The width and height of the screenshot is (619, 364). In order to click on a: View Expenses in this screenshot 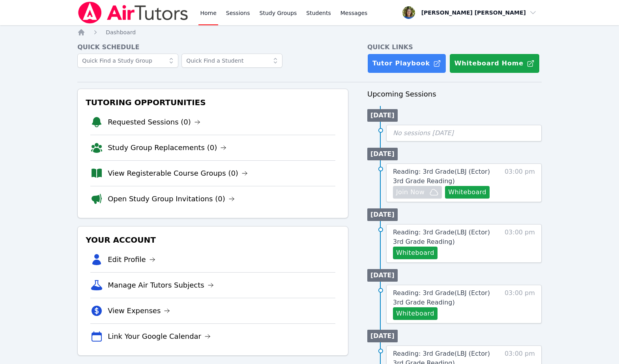, I will do `click(139, 311)`.